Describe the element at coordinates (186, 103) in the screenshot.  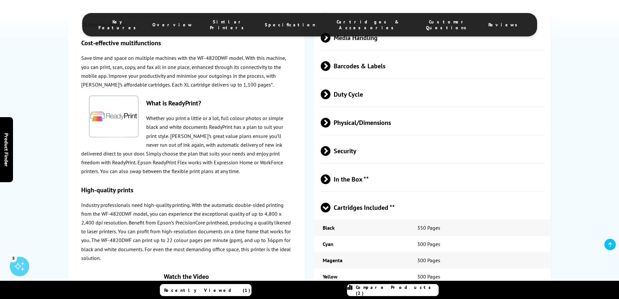
I see `h3: What is ReadyPrint?` at that location.